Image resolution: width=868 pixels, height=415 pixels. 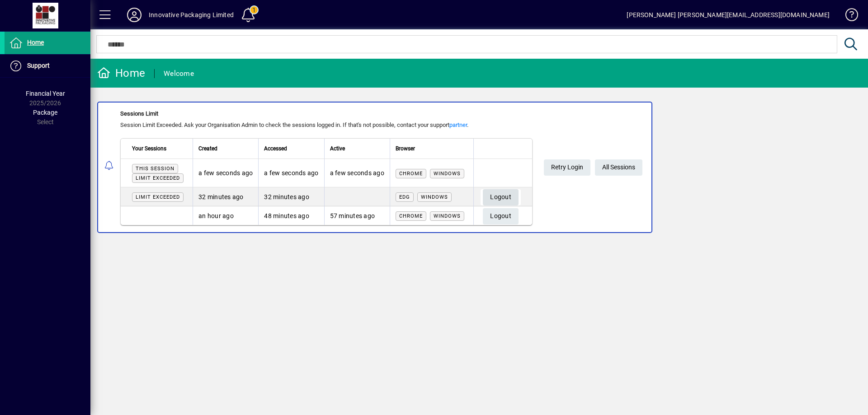 What do you see at coordinates (357, 216) in the screenshot?
I see `td: 57 minutes ago` at bounding box center [357, 216].